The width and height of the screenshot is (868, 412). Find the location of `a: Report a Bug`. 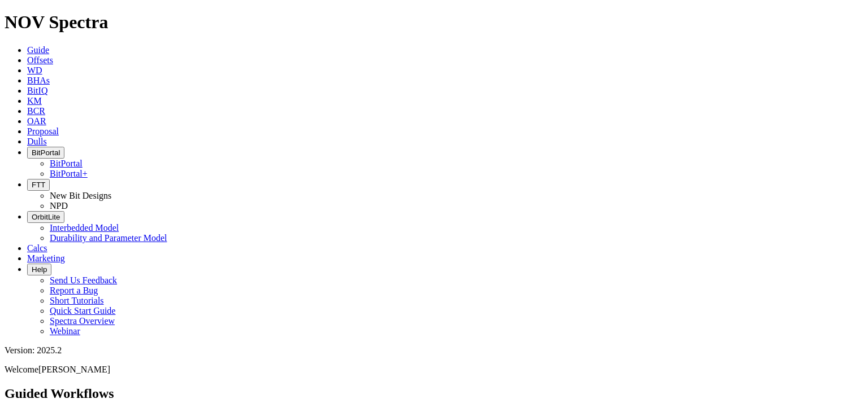

a: Report a Bug is located at coordinates (74, 290).